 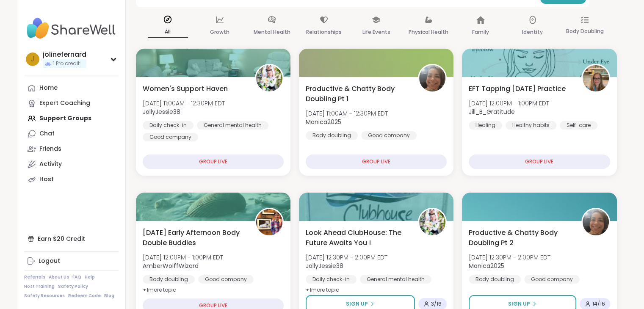 What do you see at coordinates (481, 32) in the screenshot?
I see `p: Family` at bounding box center [481, 32].